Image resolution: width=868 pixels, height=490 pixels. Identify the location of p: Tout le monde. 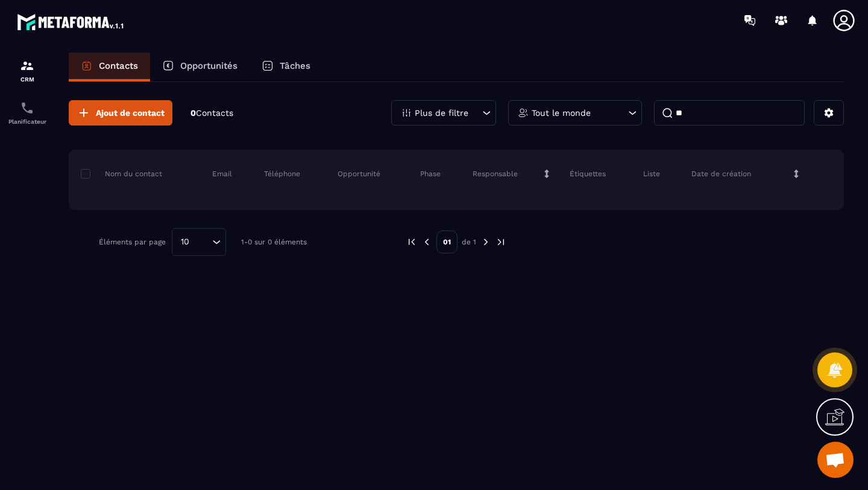
(561, 113).